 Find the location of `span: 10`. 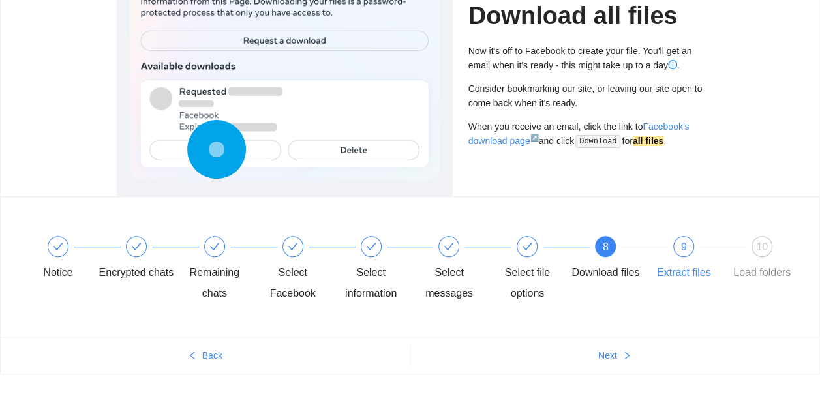

span: 10 is located at coordinates (762, 247).